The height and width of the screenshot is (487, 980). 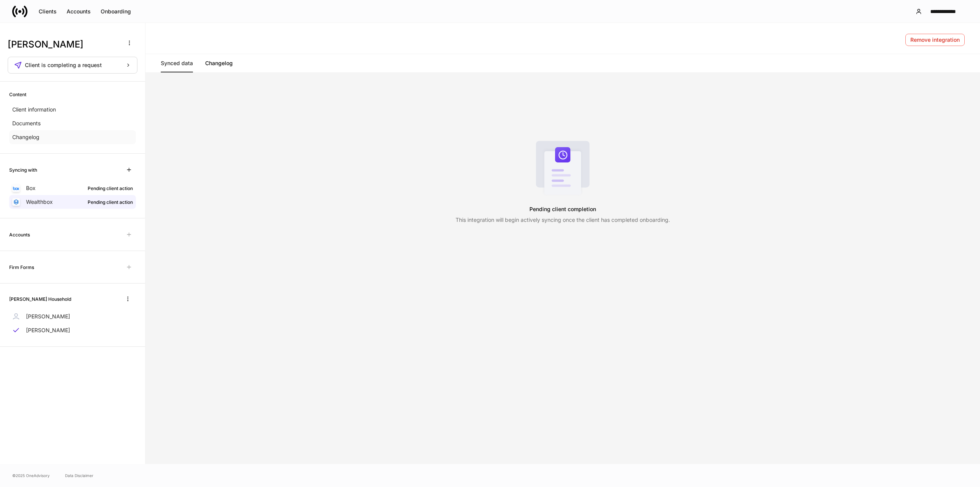 I want to click on div: Remove integration, so click(x=935, y=40).